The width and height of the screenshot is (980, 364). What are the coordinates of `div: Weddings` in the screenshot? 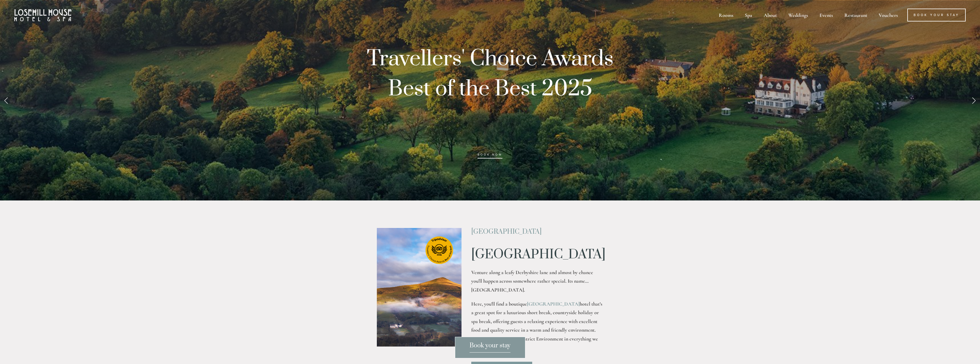 It's located at (799, 15).